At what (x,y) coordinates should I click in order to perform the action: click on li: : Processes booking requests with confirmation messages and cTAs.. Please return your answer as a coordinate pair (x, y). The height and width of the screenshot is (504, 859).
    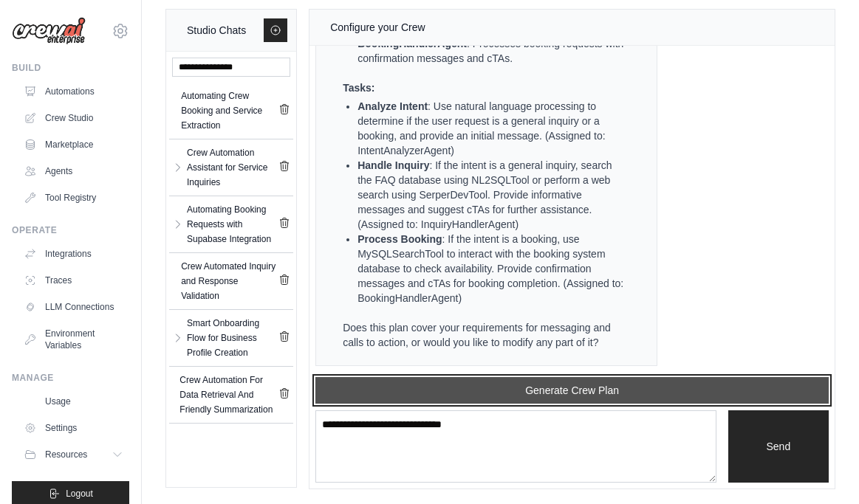
    Looking at the image, I should click on (492, 51).